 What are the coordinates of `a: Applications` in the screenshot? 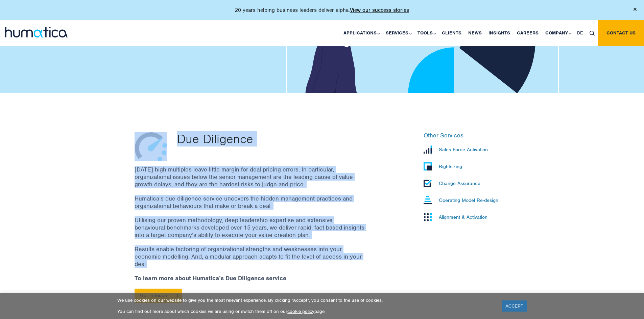 It's located at (361, 33).